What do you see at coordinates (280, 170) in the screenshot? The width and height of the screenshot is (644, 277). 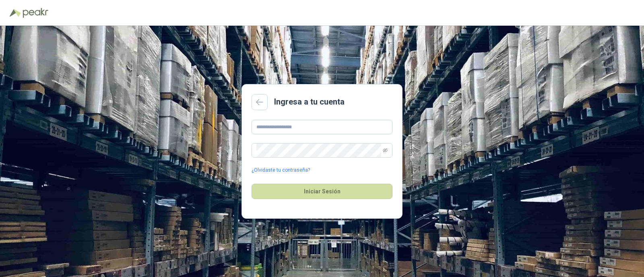 I see `a: ¿Olvidaste tu contraseña?` at bounding box center [280, 170].